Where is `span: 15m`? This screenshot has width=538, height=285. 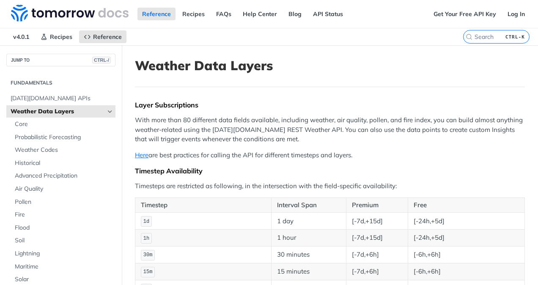 span: 15m is located at coordinates (148, 272).